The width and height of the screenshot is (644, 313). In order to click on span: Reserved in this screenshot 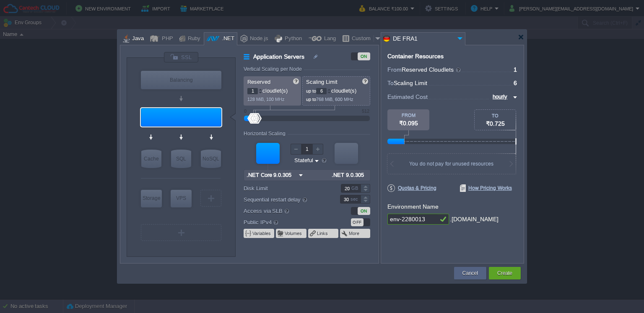, I will do `click(259, 82)`.